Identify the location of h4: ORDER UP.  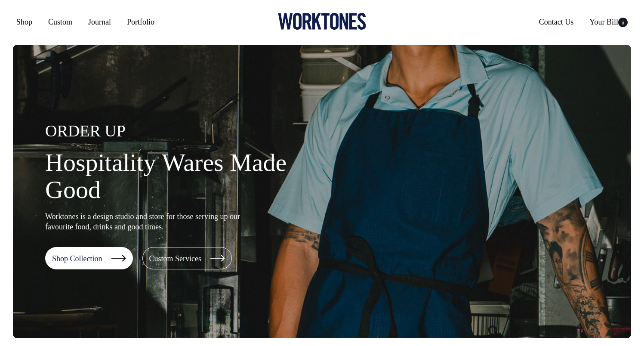
(183, 131).